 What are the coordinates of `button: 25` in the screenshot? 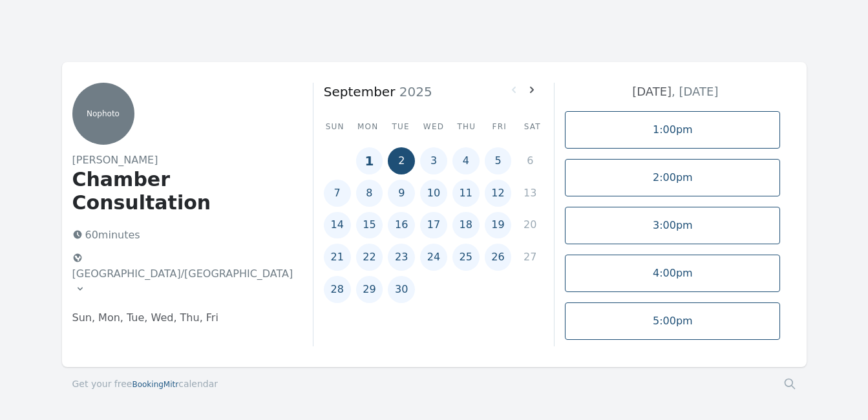 It's located at (466, 257).